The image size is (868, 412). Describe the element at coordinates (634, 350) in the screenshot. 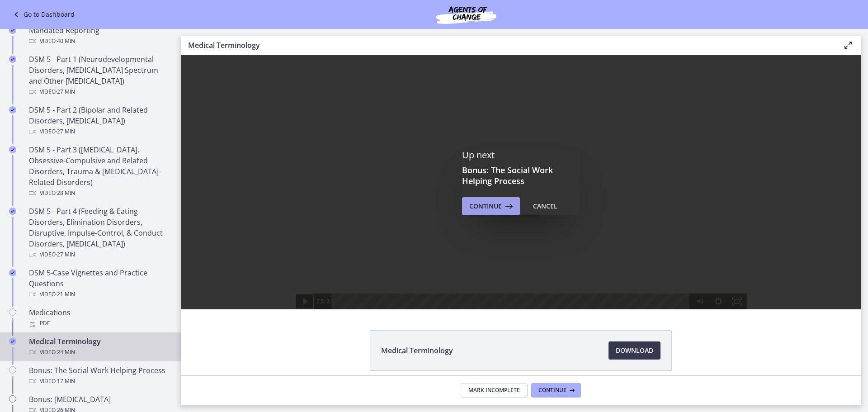

I see `a: Download` at that location.